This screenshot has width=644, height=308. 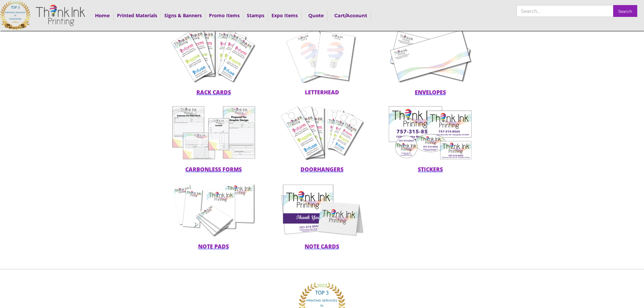 What do you see at coordinates (103, 16) in the screenshot?
I see `a: Home` at bounding box center [103, 16].